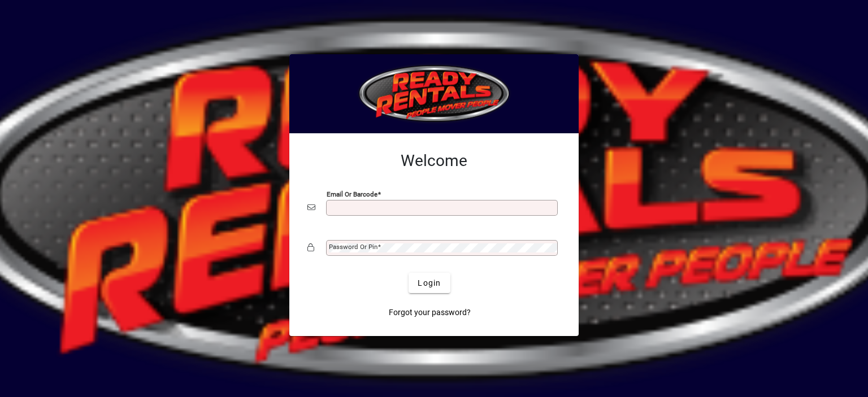 The width and height of the screenshot is (868, 397). Describe the element at coordinates (429, 283) in the screenshot. I see `button: Login` at that location.